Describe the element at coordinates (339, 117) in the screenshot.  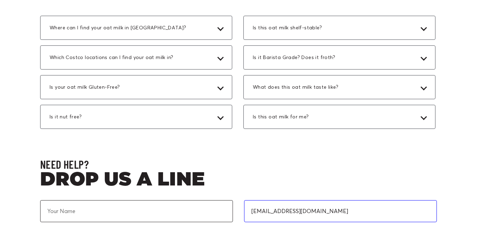
I see `div: Is this oat milk for me?` at that location.